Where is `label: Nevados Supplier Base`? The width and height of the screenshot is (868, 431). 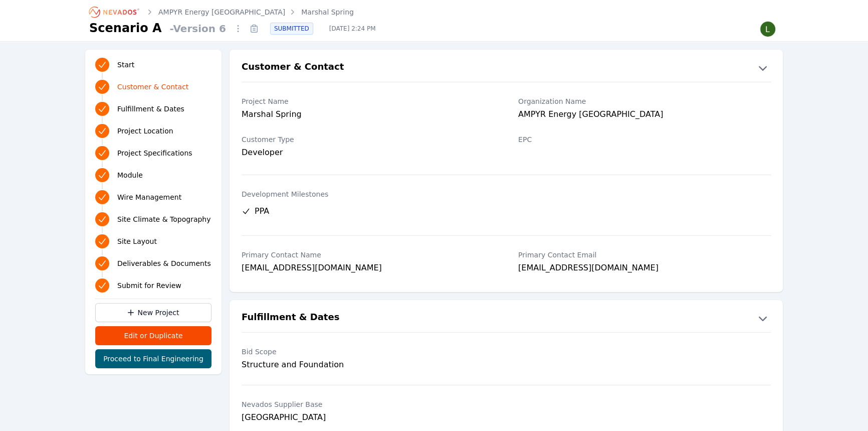 label: Nevados Supplier Base is located at coordinates (368, 404).